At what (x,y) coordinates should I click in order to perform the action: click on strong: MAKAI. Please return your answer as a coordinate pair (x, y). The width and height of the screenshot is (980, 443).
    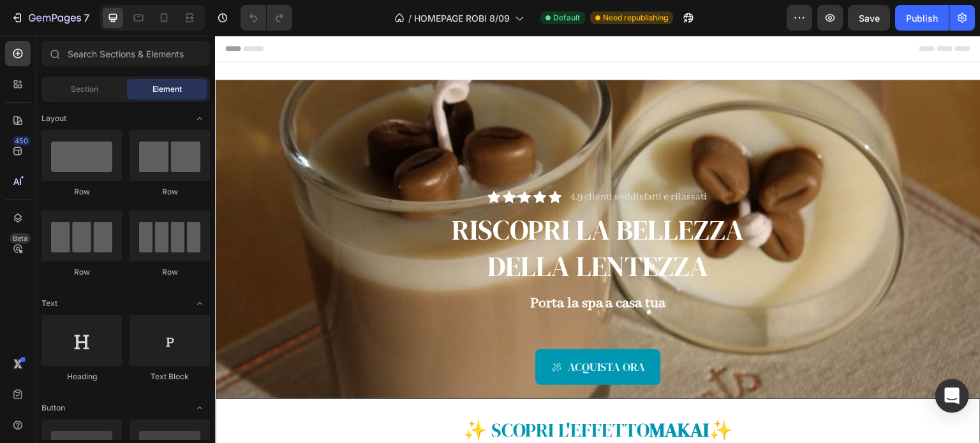
    Looking at the image, I should click on (464, 395).